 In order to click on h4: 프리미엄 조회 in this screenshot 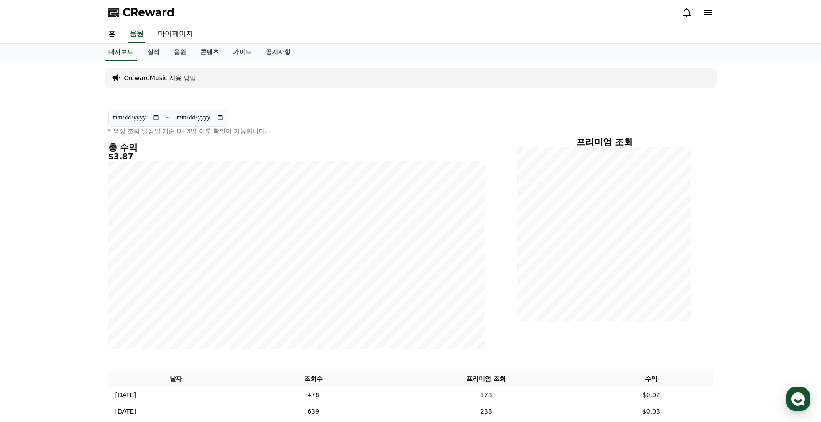, I will do `click(604, 142)`.